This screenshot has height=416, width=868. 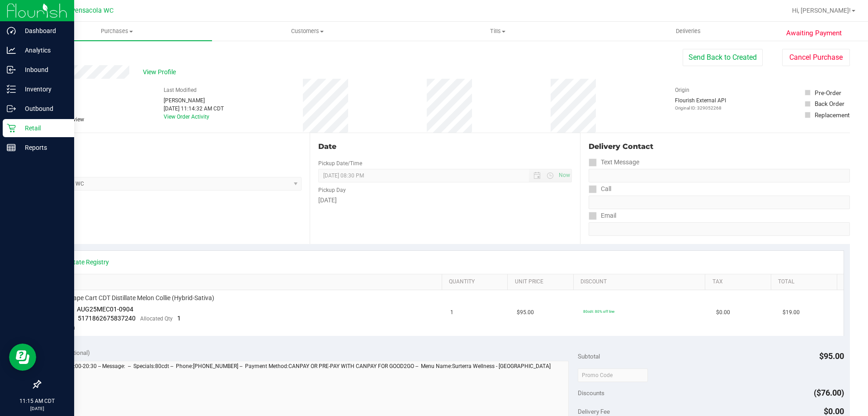 I want to click on span: Tills, so click(x=497, y=31).